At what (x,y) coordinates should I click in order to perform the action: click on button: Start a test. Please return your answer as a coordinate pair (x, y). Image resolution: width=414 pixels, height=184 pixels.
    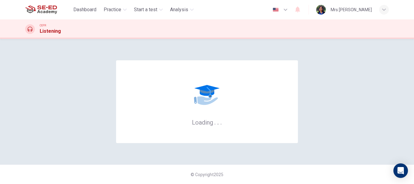
    Looking at the image, I should click on (148, 10).